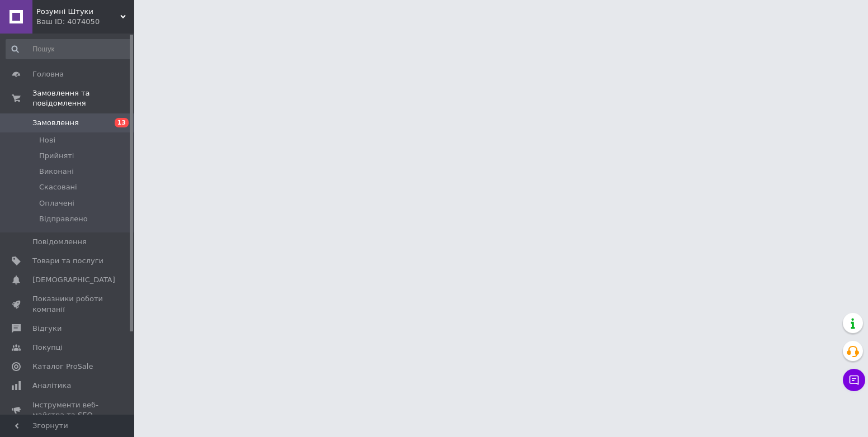 This screenshot has height=437, width=868. I want to click on span: Аналітика, so click(52, 385).